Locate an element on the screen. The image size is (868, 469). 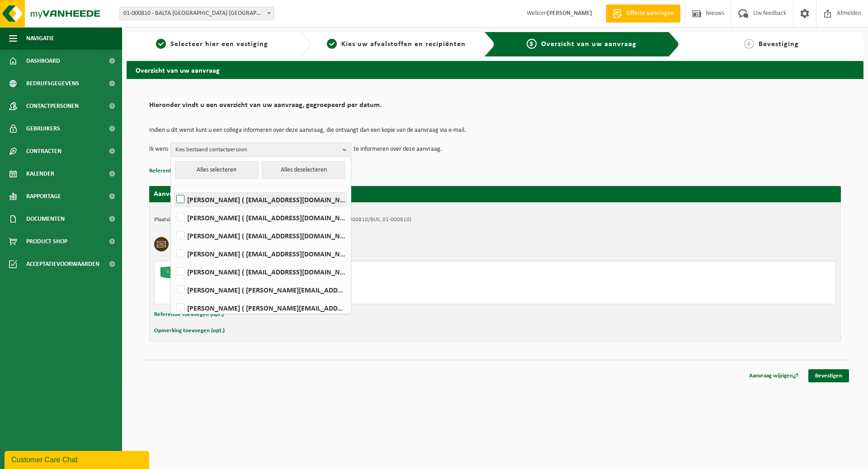
a: Aanvraag wijzigen is located at coordinates (774, 376).